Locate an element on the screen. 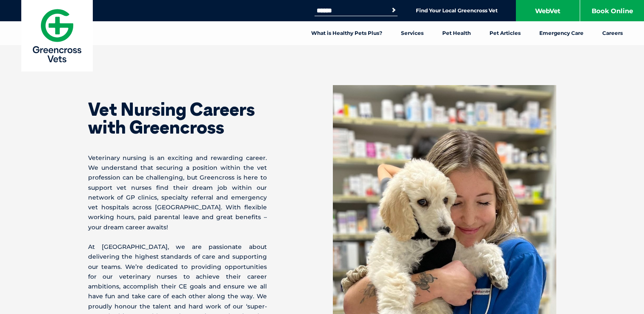 This screenshot has height=314, width=644. button: Search is located at coordinates (393, 11).